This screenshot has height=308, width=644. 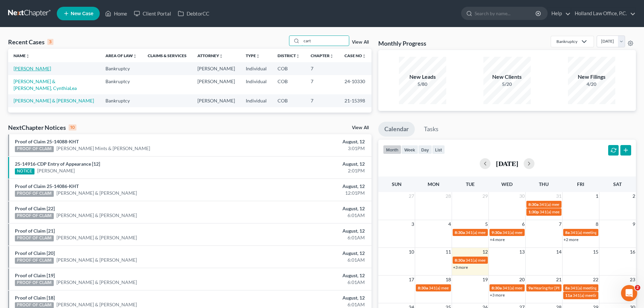 What do you see at coordinates (448, 196) in the screenshot?
I see `span: 28` at bounding box center [448, 196].